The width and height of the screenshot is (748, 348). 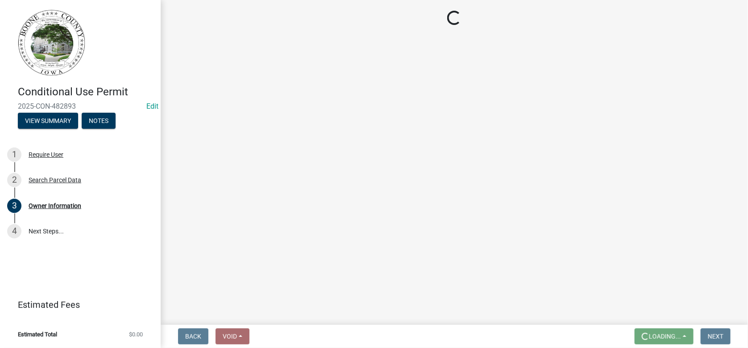 I want to click on div: 3, so click(x=14, y=206).